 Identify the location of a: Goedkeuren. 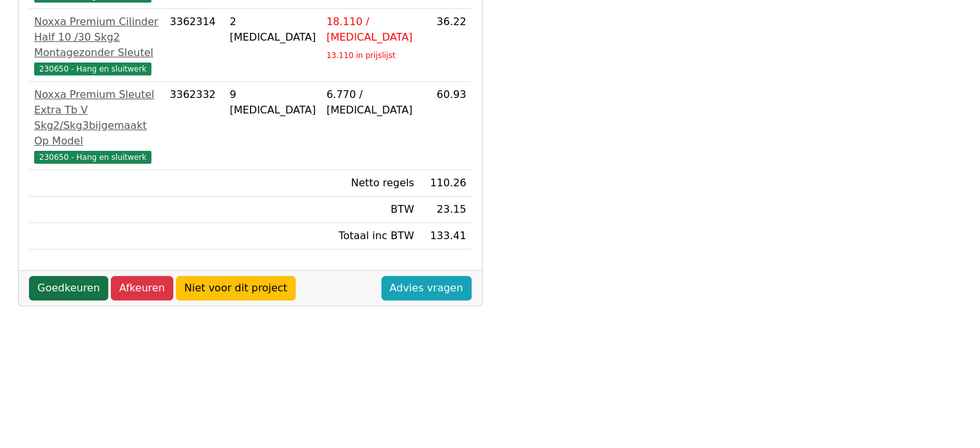
(68, 288).